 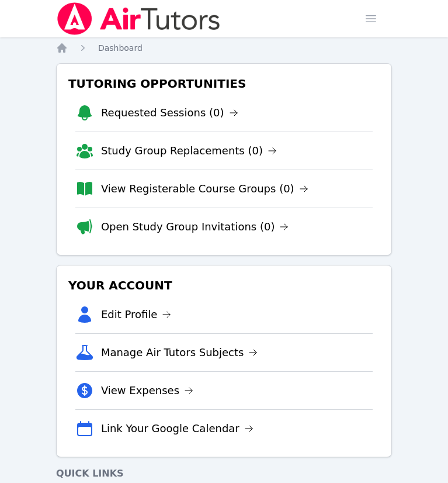 I want to click on a: Dashboard, so click(x=121, y=48).